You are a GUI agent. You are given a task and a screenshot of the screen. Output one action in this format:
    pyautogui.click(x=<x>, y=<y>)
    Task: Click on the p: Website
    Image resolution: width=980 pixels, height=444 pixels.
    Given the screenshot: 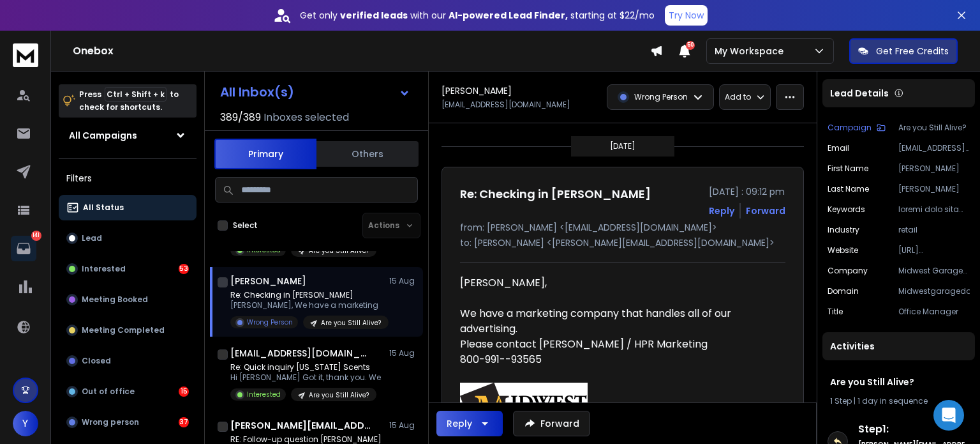 What is the action you would take?
    pyautogui.click(x=843, y=250)
    